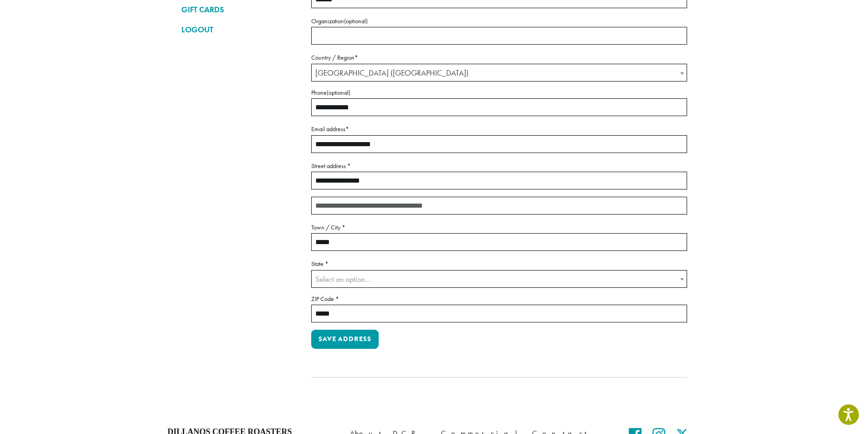  Describe the element at coordinates (499, 166) in the screenshot. I see `label: Street address` at that location.